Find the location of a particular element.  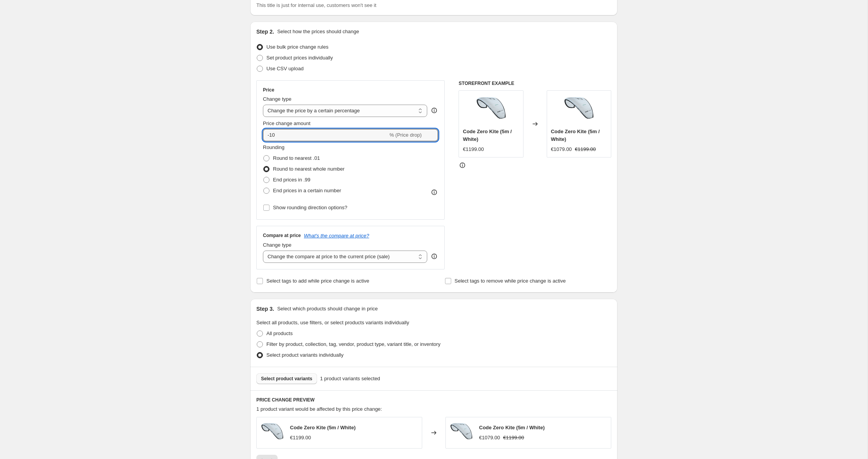

h3: Compare at price is located at coordinates (282, 236).